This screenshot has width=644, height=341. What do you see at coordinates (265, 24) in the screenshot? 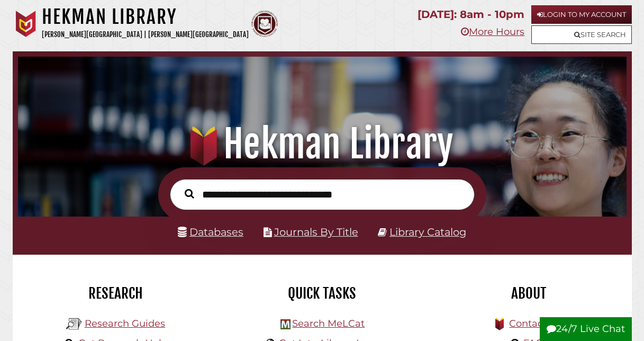
I see `img: Calvin Theological Seminary` at bounding box center [265, 24].